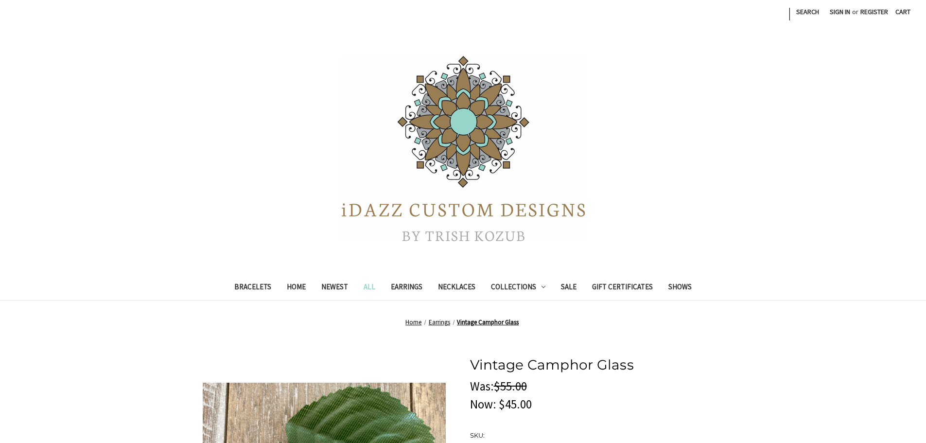  Describe the element at coordinates (253, 288) in the screenshot. I see `a: Bracelets` at that location.